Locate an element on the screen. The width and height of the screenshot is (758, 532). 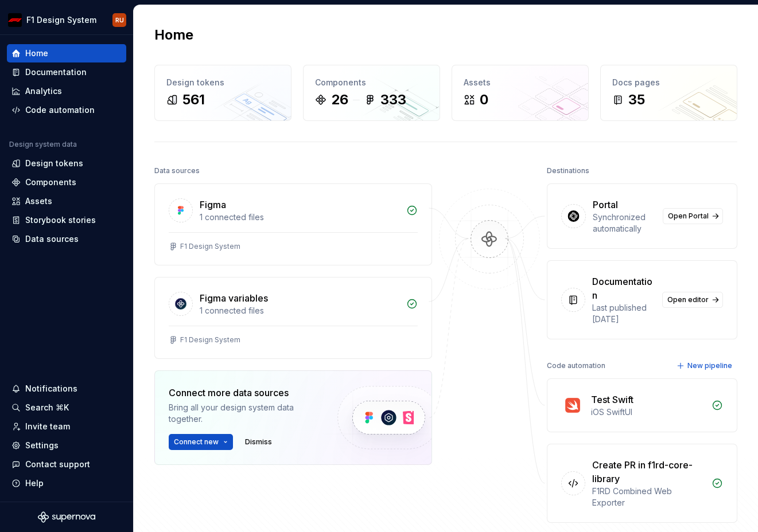
div: 561 is located at coordinates (194, 100).